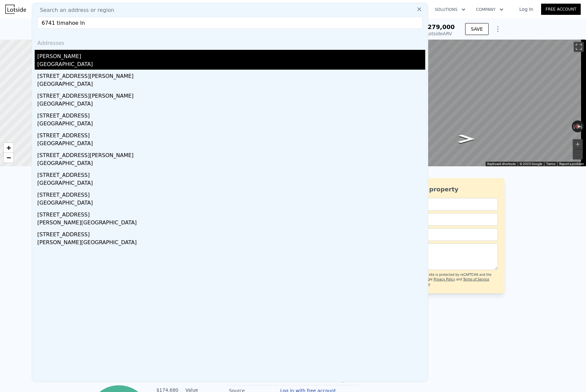 The width and height of the screenshot is (586, 392). Describe the element at coordinates (459, 280) in the screenshot. I see `div: This site is protected by reCAPTCHA and the Google and apply.` at that location.